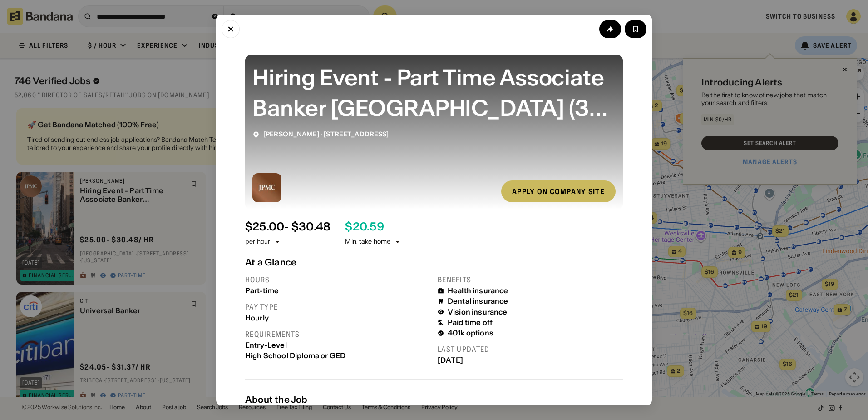 The height and width of the screenshot is (420, 868). Describe the element at coordinates (434, 399) in the screenshot. I see `div: About the Job` at that location.